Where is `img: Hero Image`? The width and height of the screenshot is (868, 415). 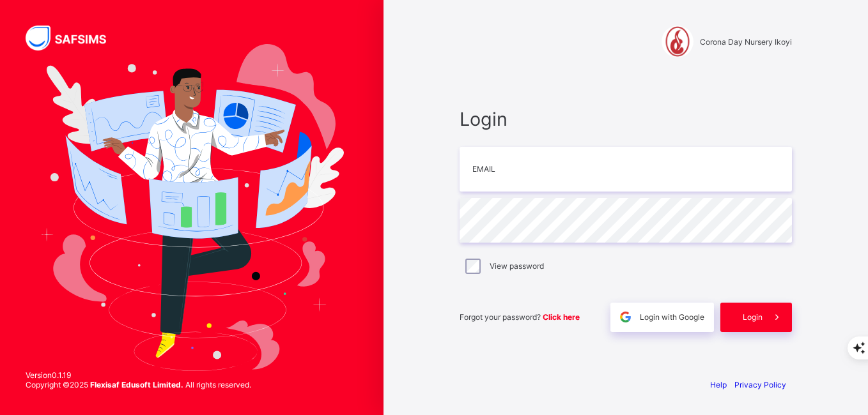 img: Hero Image is located at coordinates (192, 208).